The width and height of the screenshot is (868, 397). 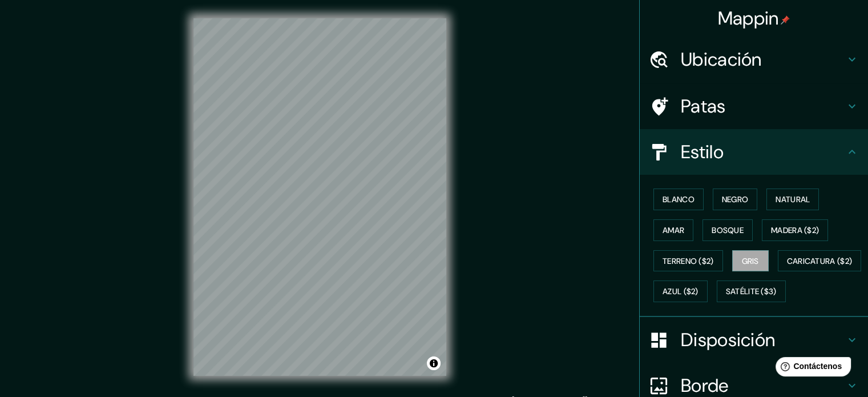 I want to click on font: Negro, so click(x=735, y=199).